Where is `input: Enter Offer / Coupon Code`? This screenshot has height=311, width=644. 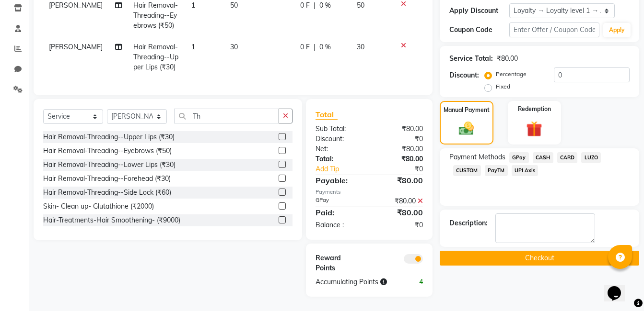 input: Enter Offer / Coupon Code is located at coordinates (554, 30).